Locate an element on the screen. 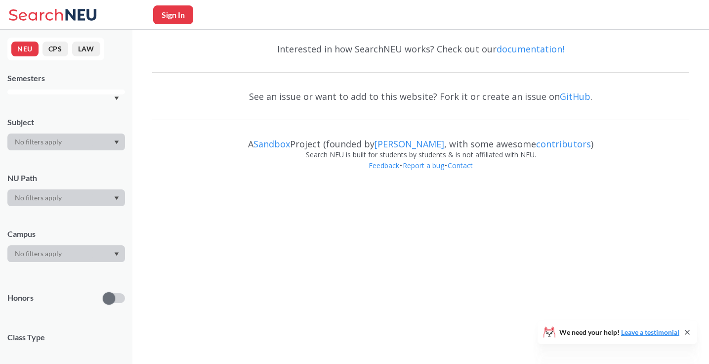 This screenshot has height=364, width=709. p: Honors is located at coordinates (20, 298).